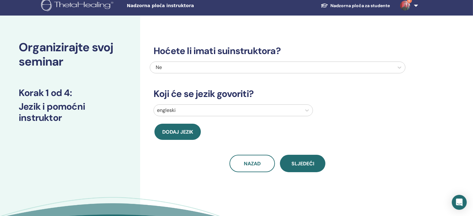  What do you see at coordinates (203, 94) in the screenshot?
I see `font: Koji će se jezik govoriti?` at bounding box center [203, 94].